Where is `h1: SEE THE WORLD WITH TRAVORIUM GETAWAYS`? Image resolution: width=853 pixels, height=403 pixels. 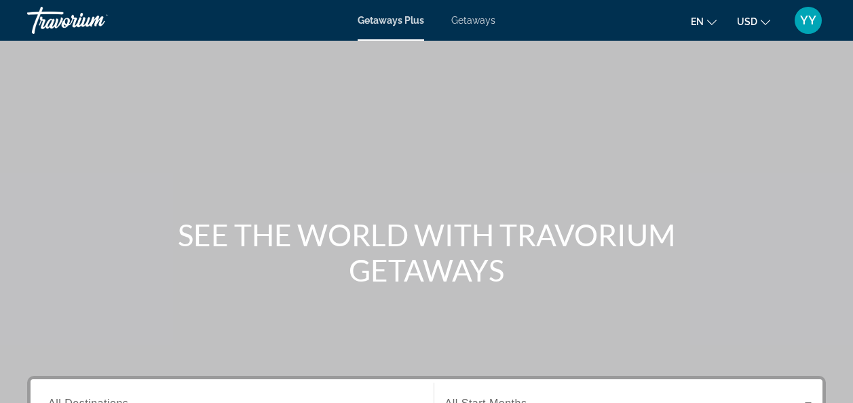 h1: SEE THE WORLD WITH TRAVORIUM GETAWAYS is located at coordinates (427, 252).